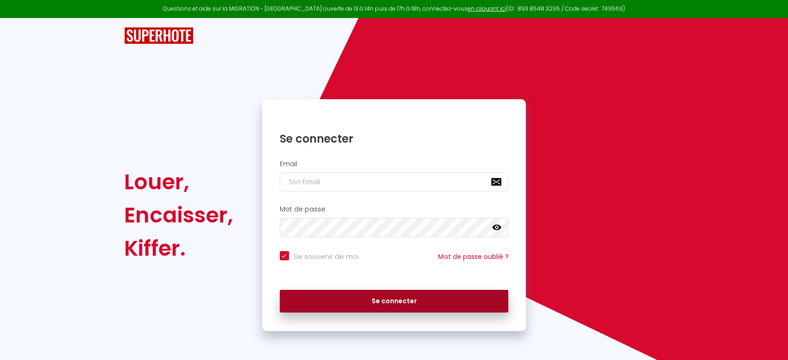 The height and width of the screenshot is (360, 788). I want to click on button: Se connecter, so click(394, 302).